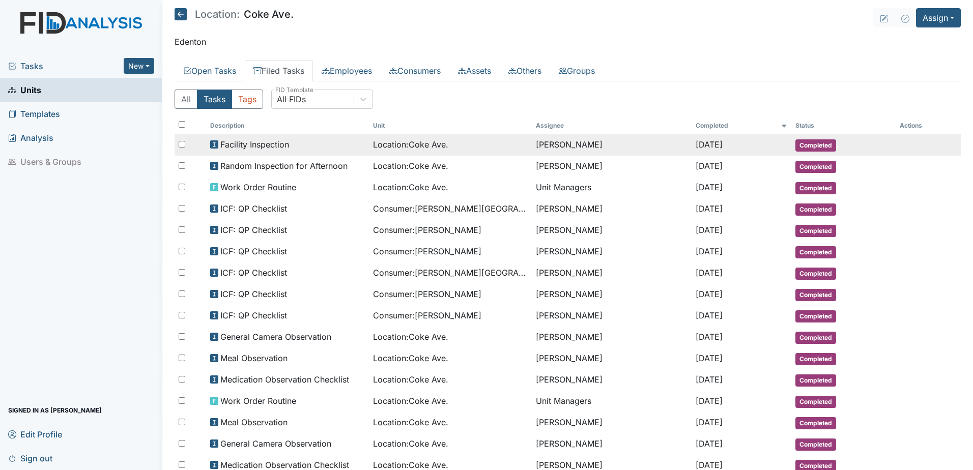  I want to click on span: Templates, so click(34, 113).